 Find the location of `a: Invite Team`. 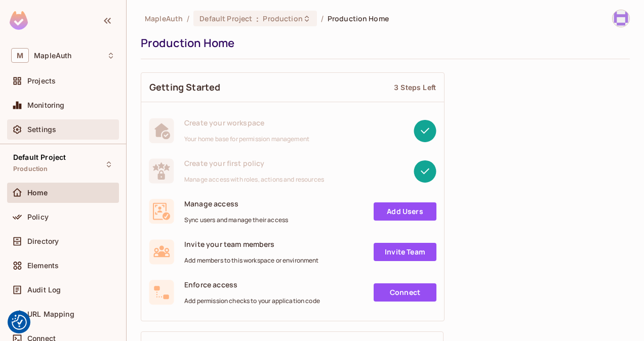

a: Invite Team is located at coordinates (405, 252).